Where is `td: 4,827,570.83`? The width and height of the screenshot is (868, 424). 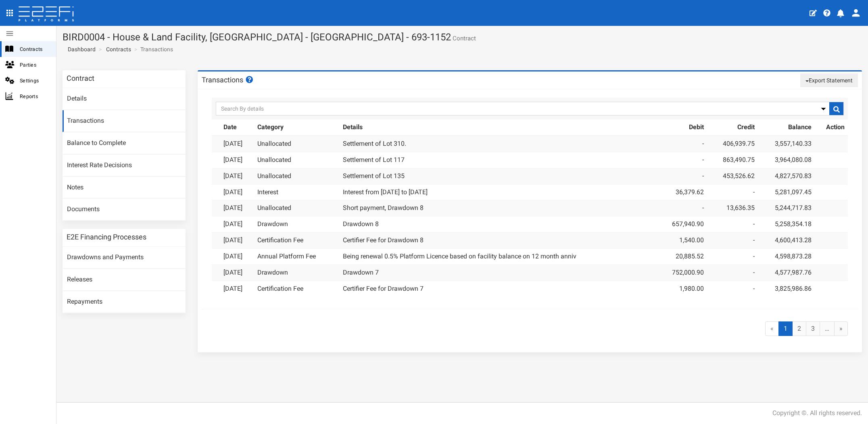 td: 4,827,570.83 is located at coordinates (786, 176).